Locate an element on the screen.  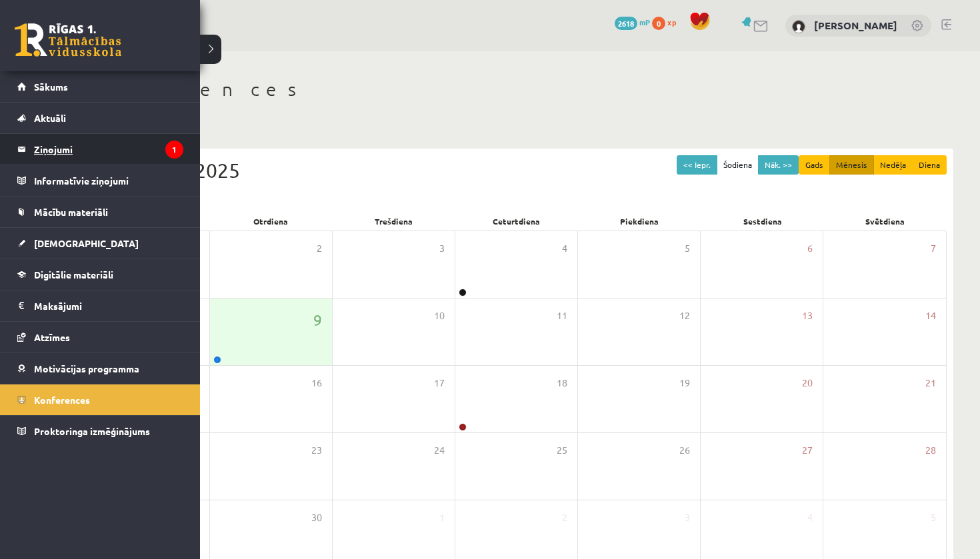
a: Informatīvie ziņojumi is located at coordinates (100, 181).